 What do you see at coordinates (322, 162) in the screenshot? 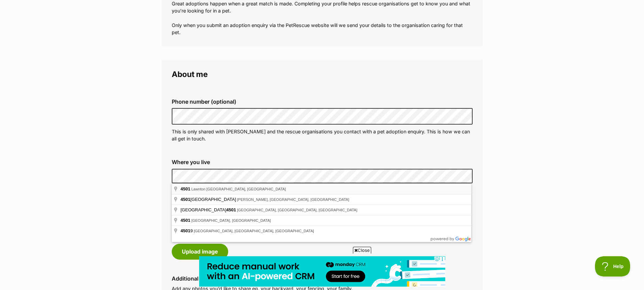
I see `label: Where you live` at bounding box center [322, 162].